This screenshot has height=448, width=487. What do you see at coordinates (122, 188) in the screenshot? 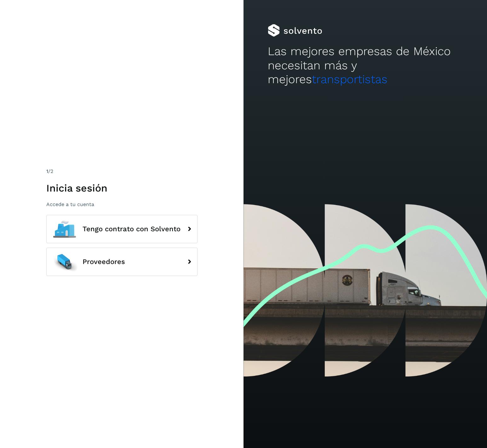
I see `h1: Inicia sesión` at bounding box center [122, 188].